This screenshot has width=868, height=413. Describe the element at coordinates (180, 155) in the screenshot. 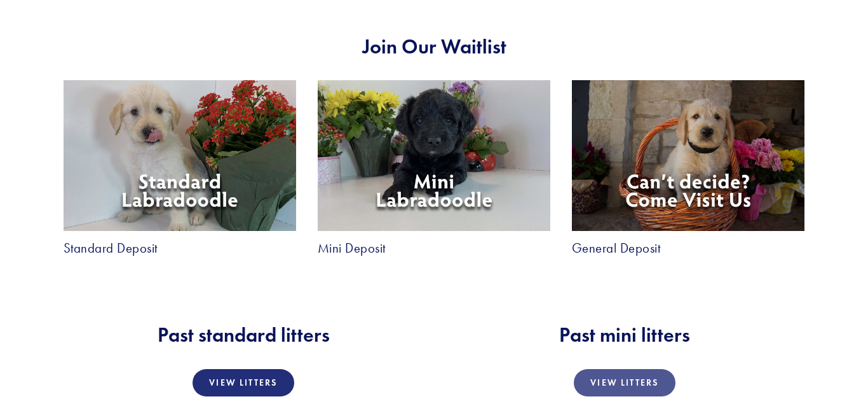

I see `img: Standard Deposit` at that location.